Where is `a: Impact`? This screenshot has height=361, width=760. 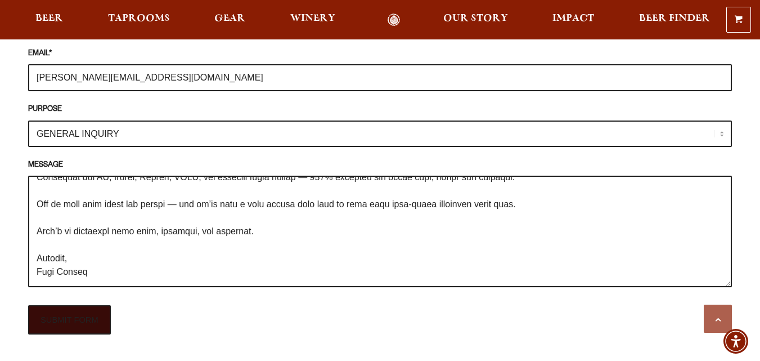 a: Impact is located at coordinates (573, 20).